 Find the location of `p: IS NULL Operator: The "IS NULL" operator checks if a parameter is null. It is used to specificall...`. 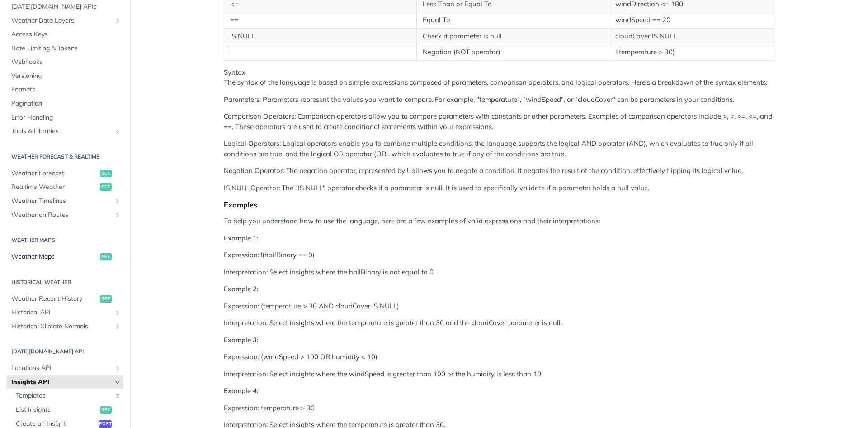

p: IS NULL Operator: The "IS NULL" operator checks if a parameter is null. It is used to specificall... is located at coordinates (499, 188).